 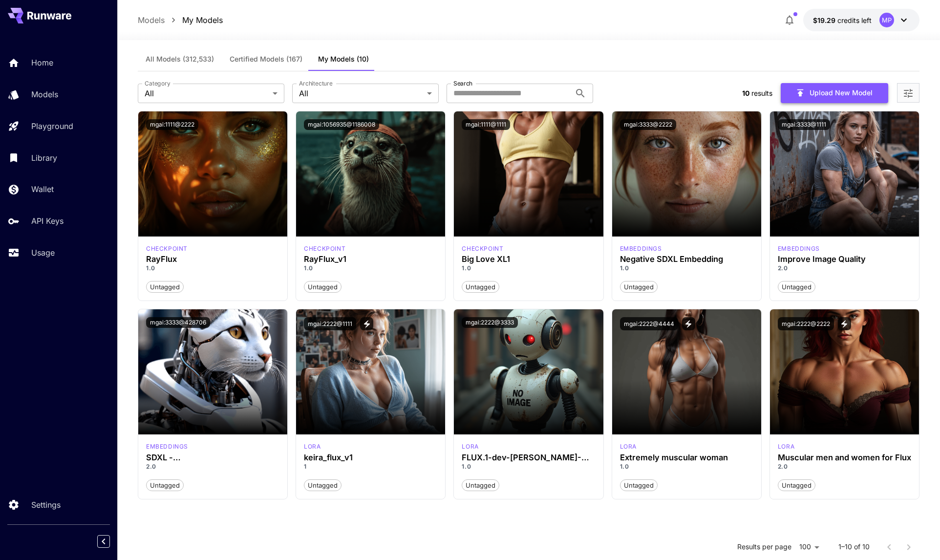 I want to click on p: Home, so click(x=42, y=63).